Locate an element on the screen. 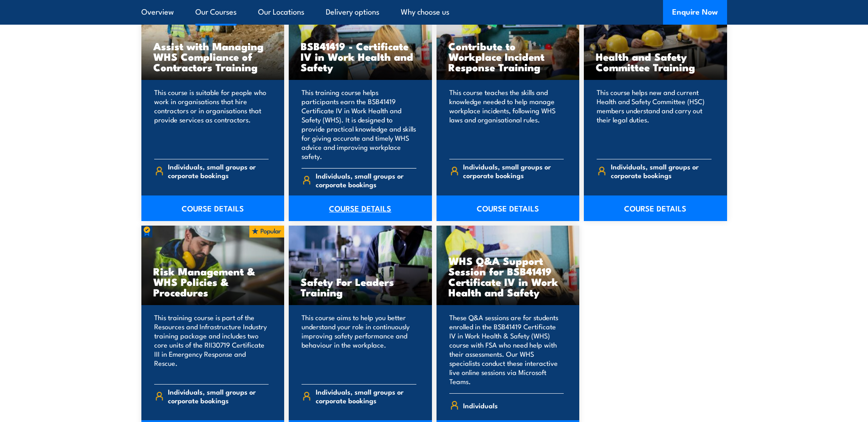 Image resolution: width=868 pixels, height=422 pixels. p: This training course helps participants earn the BSB41419 Certificate IV in Work Health and Safet... is located at coordinates (358, 125).